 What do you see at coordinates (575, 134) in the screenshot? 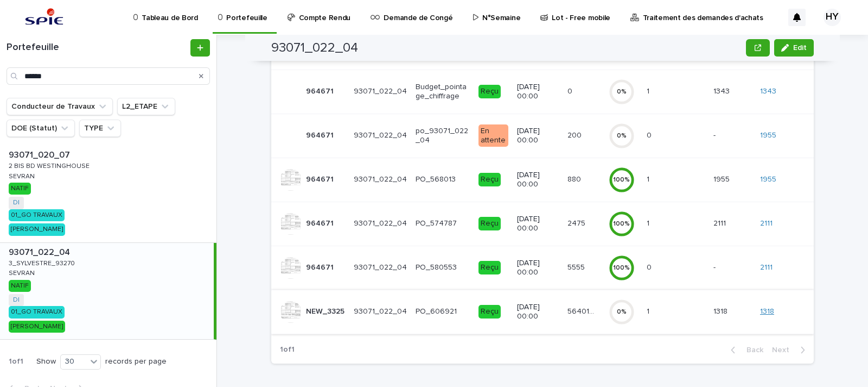
I see `p: 200` at bounding box center [575, 134].